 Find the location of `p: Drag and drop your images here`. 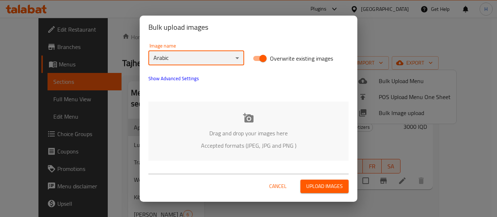

p: Drag and drop your images here is located at coordinates (249, 133).